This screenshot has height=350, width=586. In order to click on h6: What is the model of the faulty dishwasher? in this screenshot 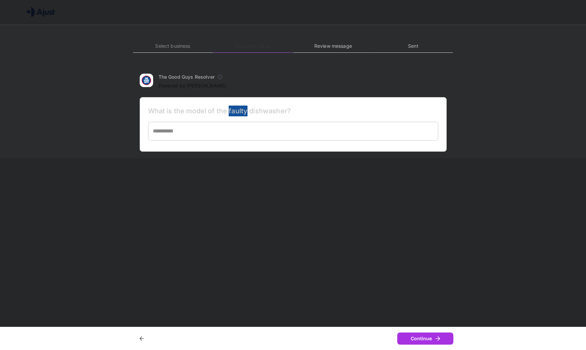, I will do `click(293, 111)`.